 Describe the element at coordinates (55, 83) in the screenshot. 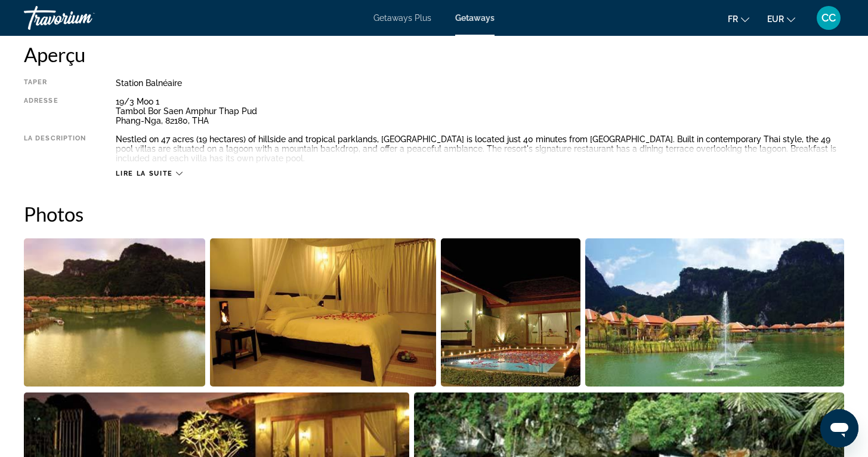

I see `div: Taper` at that location.